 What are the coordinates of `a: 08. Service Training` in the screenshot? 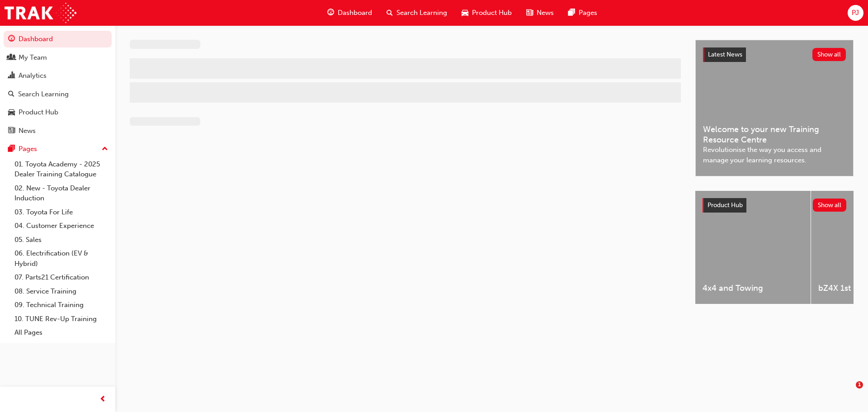 It's located at (61, 291).